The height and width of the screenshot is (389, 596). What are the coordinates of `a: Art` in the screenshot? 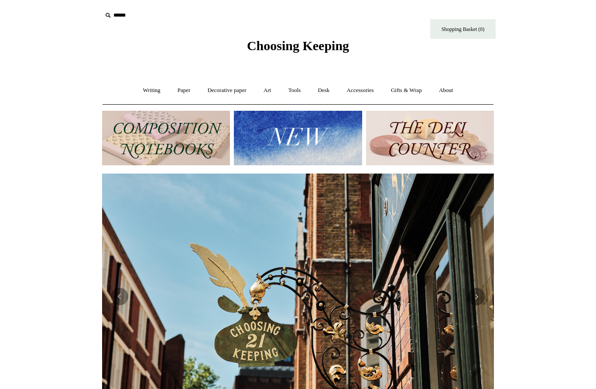 It's located at (267, 90).